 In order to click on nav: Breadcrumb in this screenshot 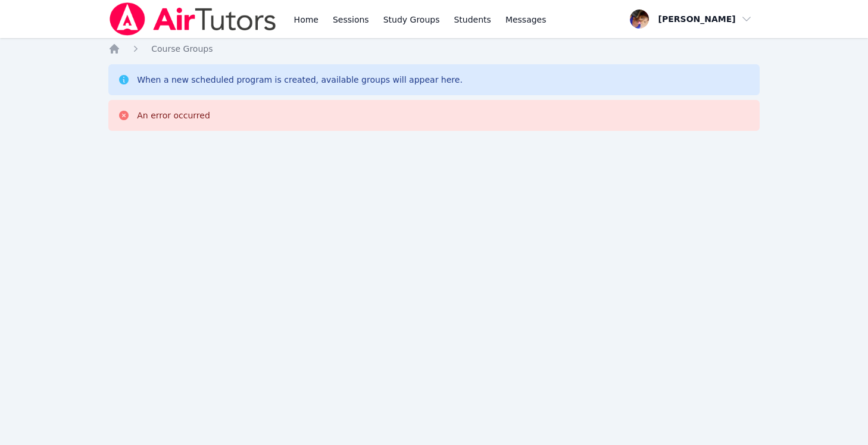, I will do `click(434, 49)`.